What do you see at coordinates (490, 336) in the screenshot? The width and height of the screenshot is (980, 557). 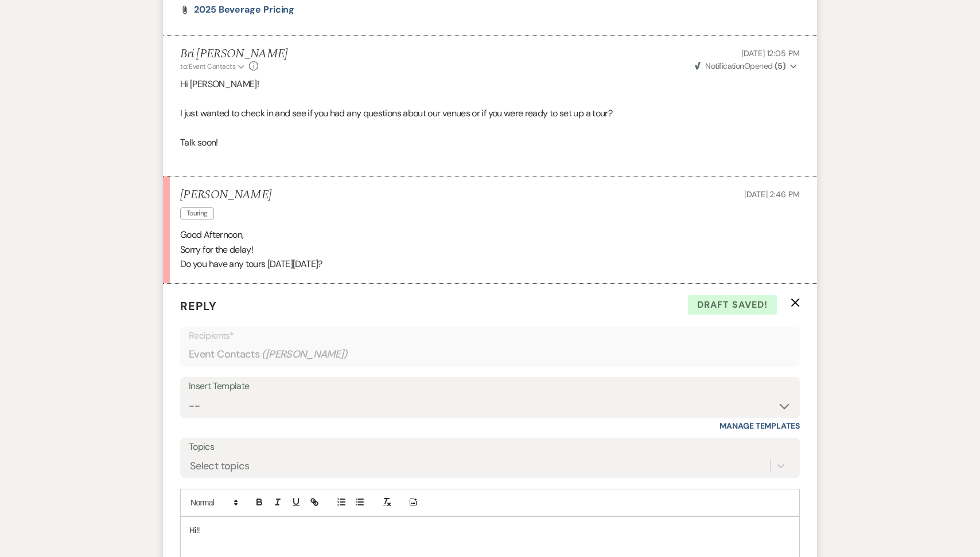 I see `p: Recipients*` at bounding box center [490, 336].